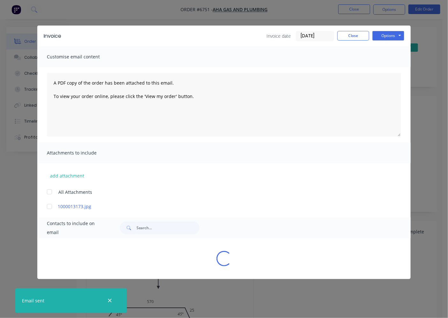 Image resolution: width=448 pixels, height=318 pixels. What do you see at coordinates (52, 36) in the screenshot?
I see `div: Invoice` at bounding box center [52, 36].